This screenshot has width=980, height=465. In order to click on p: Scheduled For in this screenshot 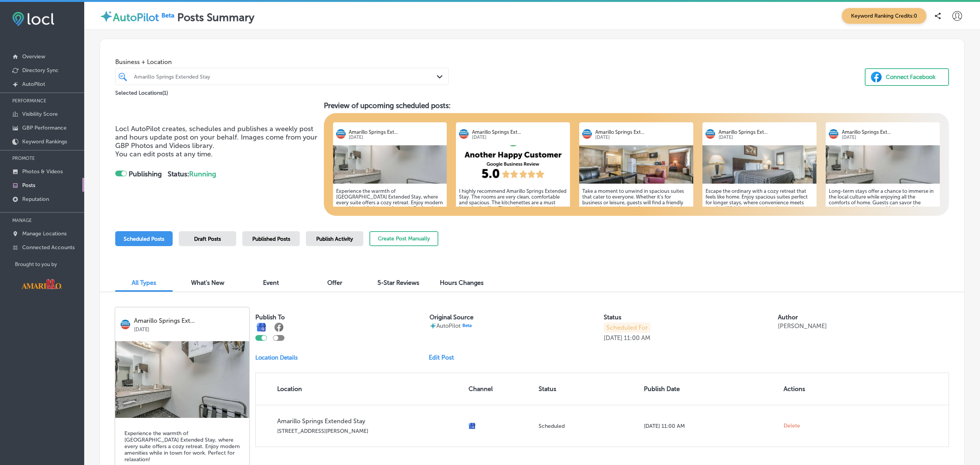, I will do `click(627, 327)`.